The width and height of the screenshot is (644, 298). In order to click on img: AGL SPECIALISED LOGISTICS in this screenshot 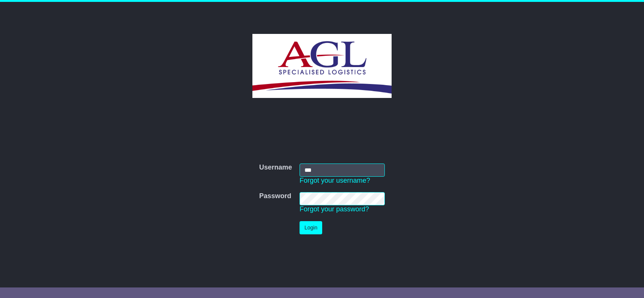, I will do `click(322, 66)`.